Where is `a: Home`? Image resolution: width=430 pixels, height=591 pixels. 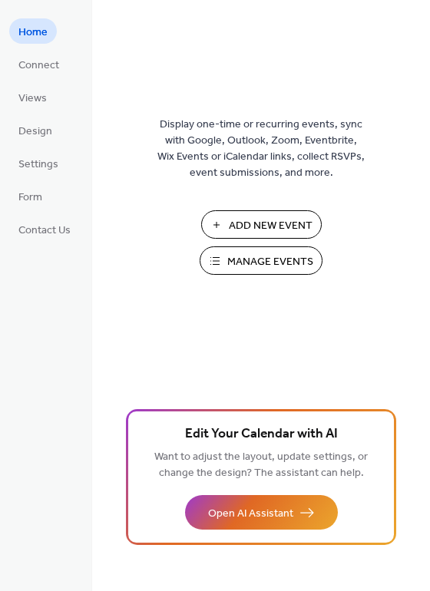 a: Home is located at coordinates (33, 31).